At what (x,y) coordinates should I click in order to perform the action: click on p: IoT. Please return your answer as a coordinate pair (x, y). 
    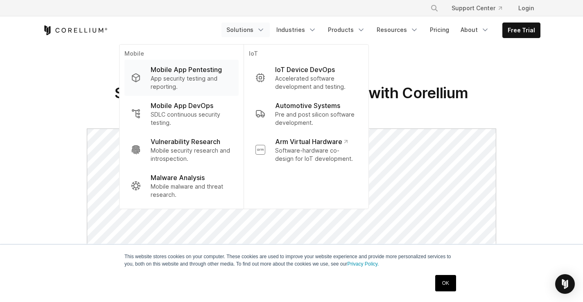
    Looking at the image, I should click on (306, 54).